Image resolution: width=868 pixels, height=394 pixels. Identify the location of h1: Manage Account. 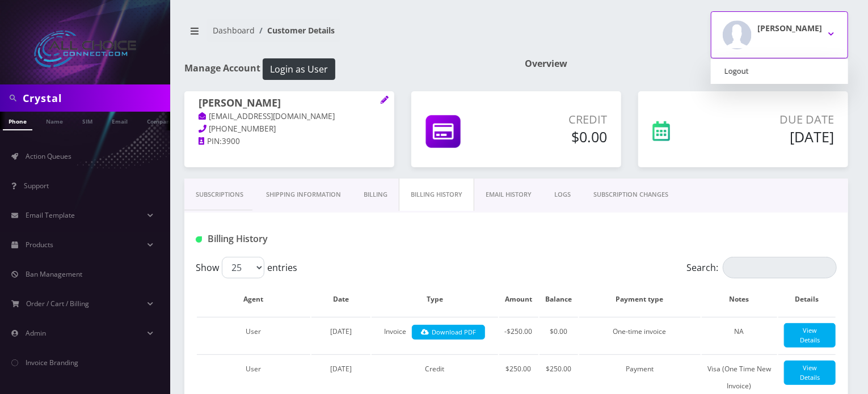
(346, 69).